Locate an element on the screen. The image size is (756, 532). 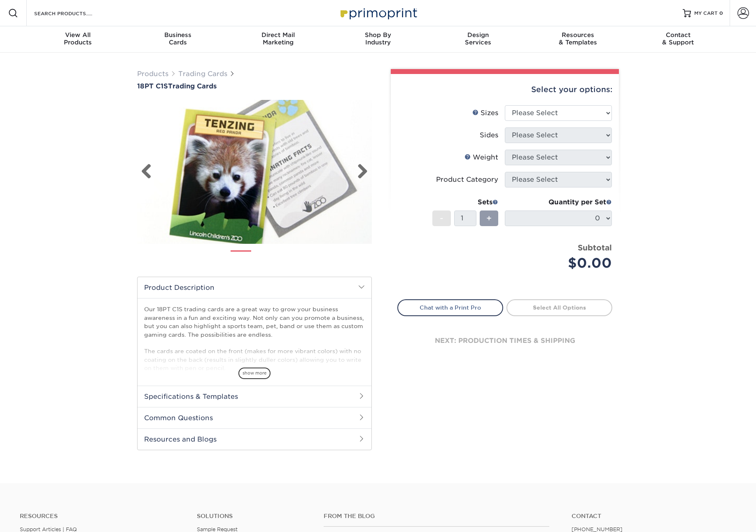
a: Contact& Support is located at coordinates (678, 39).